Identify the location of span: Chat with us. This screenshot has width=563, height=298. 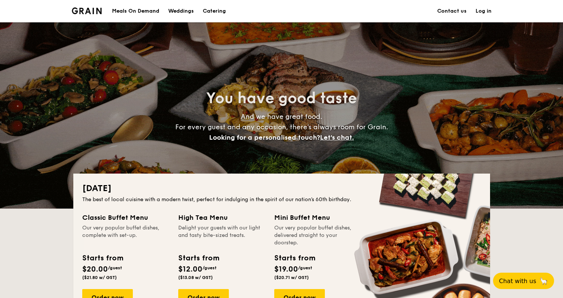
(518, 281).